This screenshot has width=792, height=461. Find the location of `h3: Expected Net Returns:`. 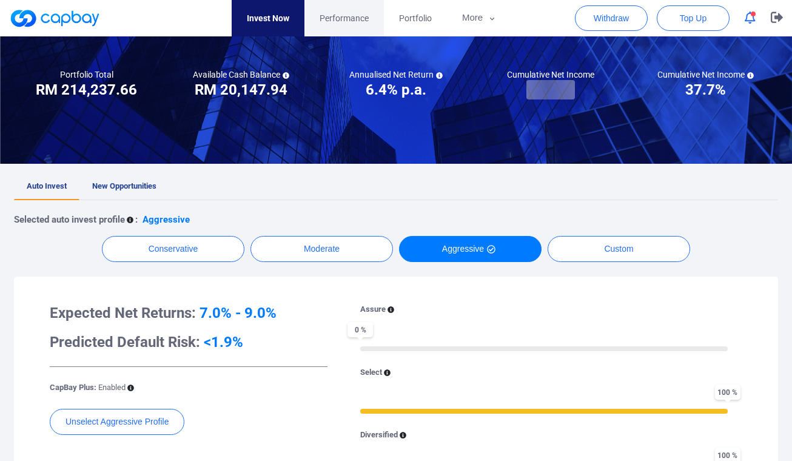

h3: Expected Net Returns: is located at coordinates (189, 313).